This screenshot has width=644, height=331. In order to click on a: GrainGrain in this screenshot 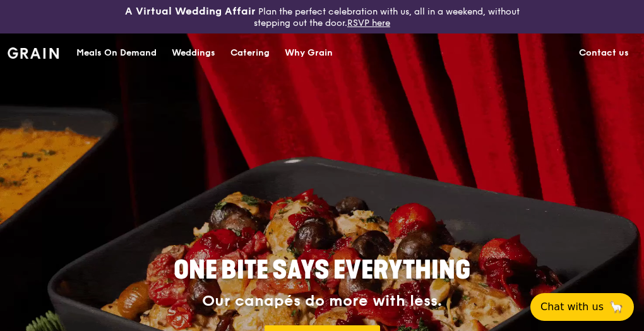, I will do `click(33, 52)`.